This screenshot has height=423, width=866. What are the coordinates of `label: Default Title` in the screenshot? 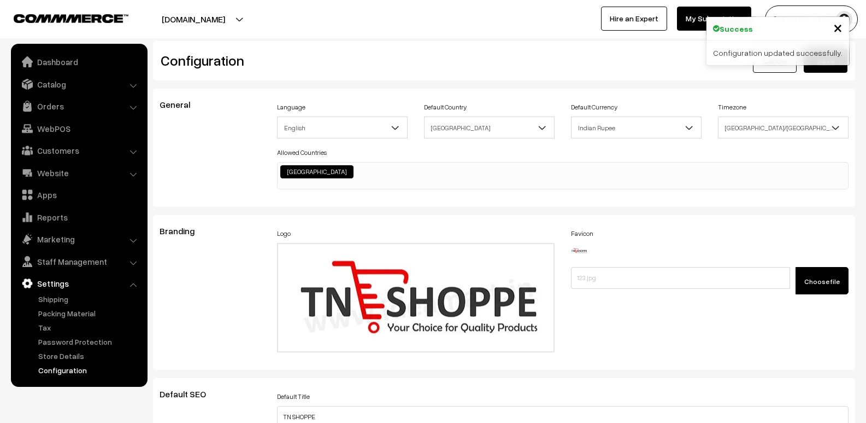 It's located at (294, 396).